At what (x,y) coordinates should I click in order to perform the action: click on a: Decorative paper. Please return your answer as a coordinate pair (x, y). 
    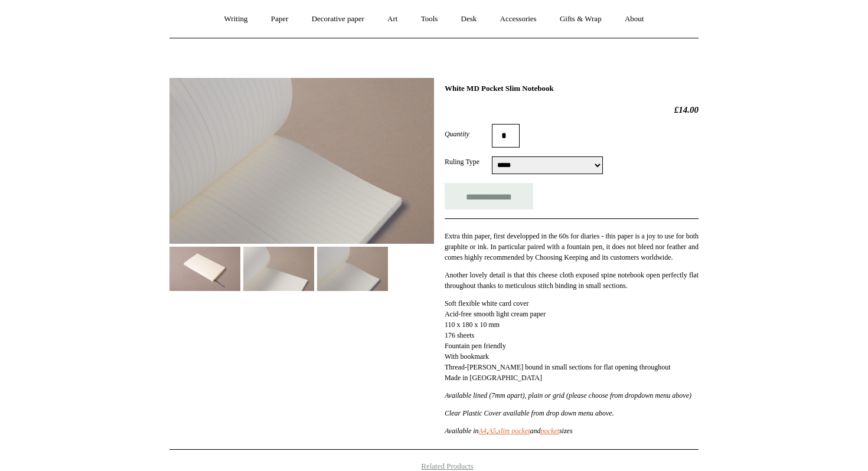
    Looking at the image, I should click on (338, 19).